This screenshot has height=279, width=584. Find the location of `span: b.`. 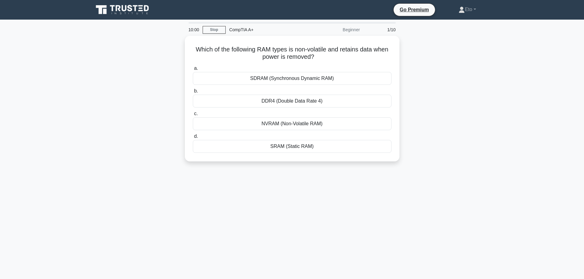

span: b. is located at coordinates (196, 91).